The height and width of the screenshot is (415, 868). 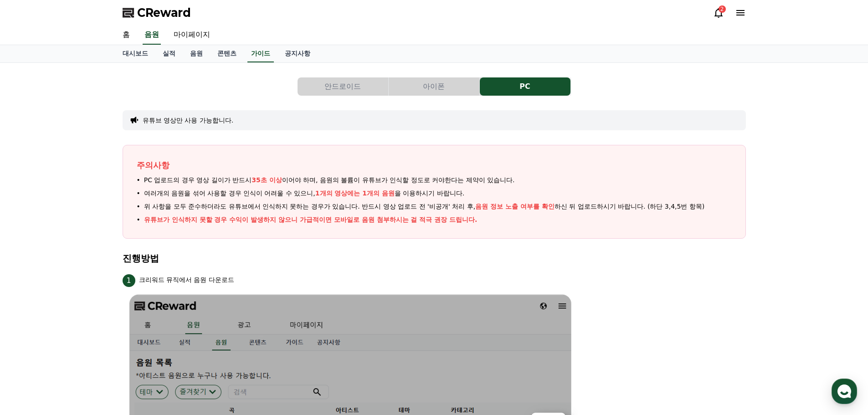 I want to click on a: 대시보드, so click(x=135, y=54).